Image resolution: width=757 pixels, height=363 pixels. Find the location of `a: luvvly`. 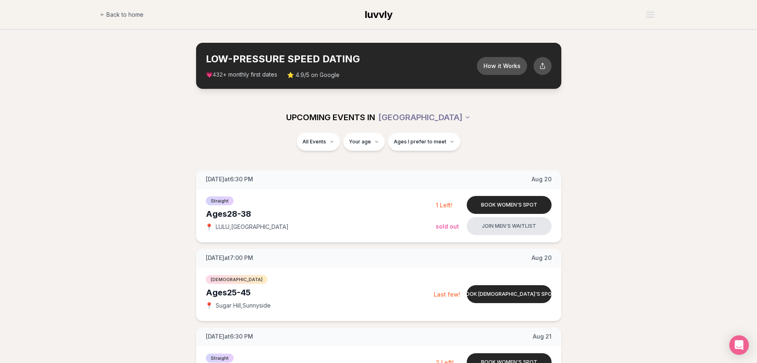

a: luvvly is located at coordinates (379, 15).